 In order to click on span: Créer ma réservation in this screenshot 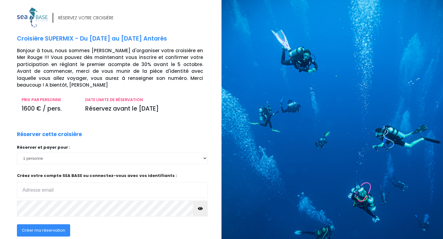, I will do `click(43, 230)`.